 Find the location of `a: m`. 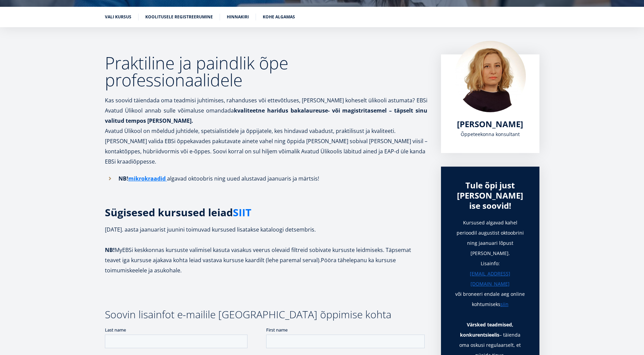

a: m is located at coordinates (131, 178).